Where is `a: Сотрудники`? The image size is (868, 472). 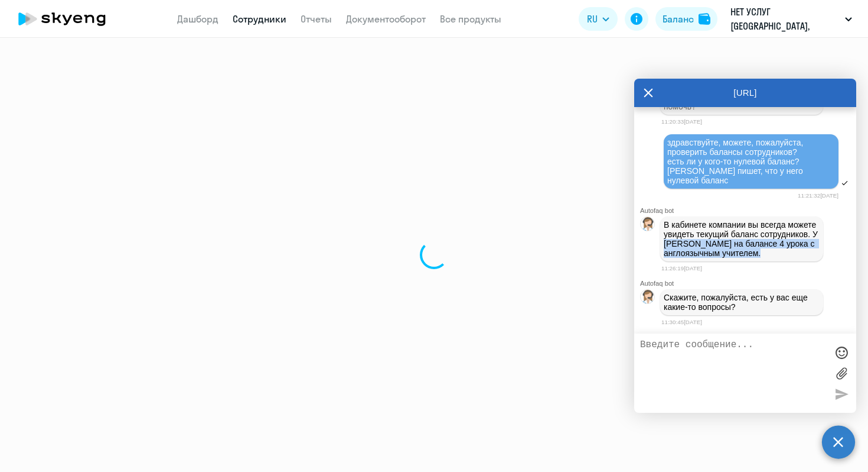
a: Сотрудники is located at coordinates (260, 19).